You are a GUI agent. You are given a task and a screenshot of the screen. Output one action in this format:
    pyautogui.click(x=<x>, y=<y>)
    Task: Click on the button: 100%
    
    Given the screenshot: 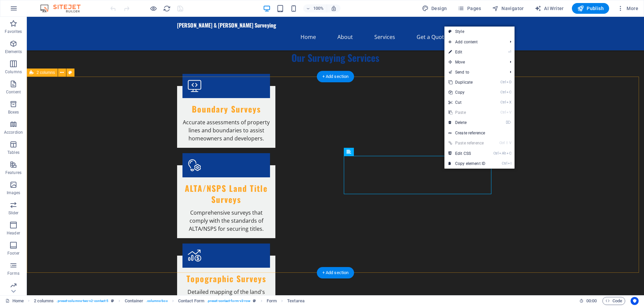 What is the action you would take?
    pyautogui.click(x=315, y=9)
    